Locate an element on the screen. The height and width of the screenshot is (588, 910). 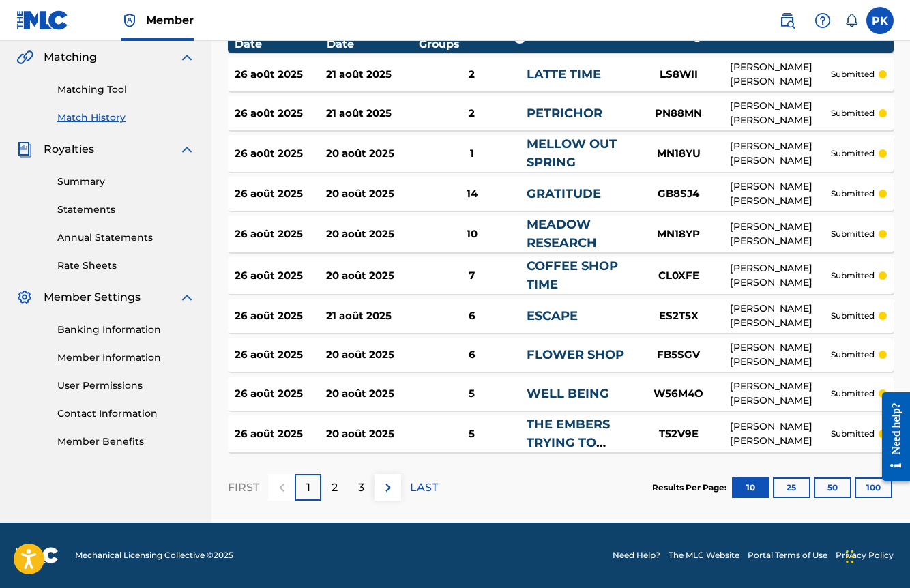
div: T52V9E is located at coordinates (679, 434).